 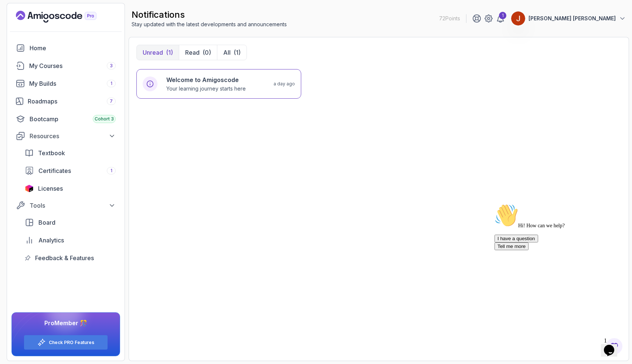 I want to click on a: Check PRO Features, so click(x=71, y=343).